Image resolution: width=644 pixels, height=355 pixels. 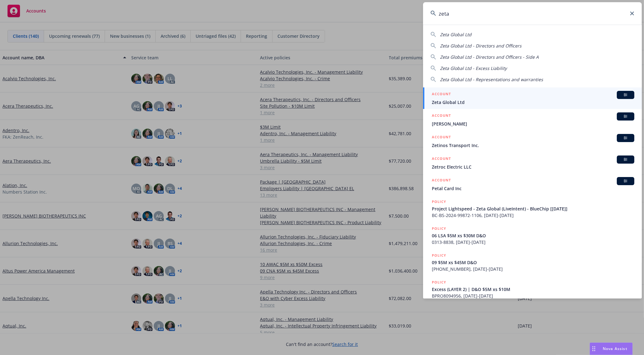 What do you see at coordinates (533, 184) in the screenshot?
I see `a: ACCOUNTBIPetal Card Inc` at bounding box center [533, 184].